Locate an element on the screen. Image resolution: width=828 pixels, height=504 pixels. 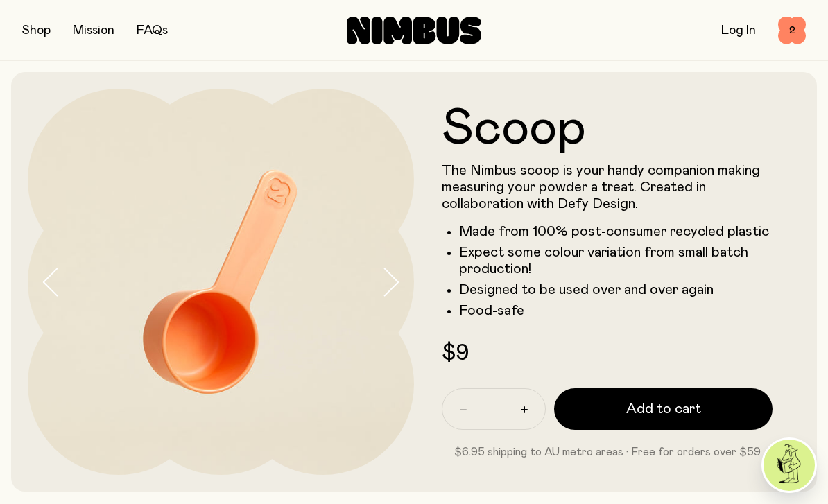
p: The Nimbus scoop is your handy companion making measuring your powder a treat. Created in collabo... is located at coordinates (607, 187).